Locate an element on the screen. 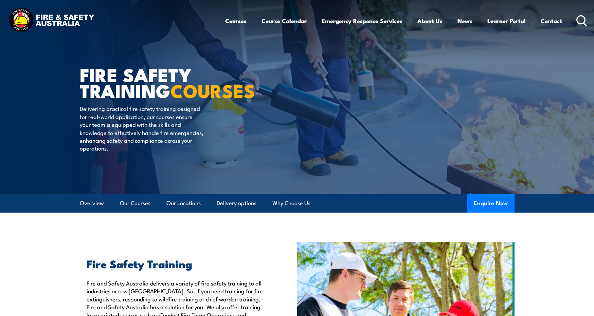  h2: Fire Safety Training is located at coordinates (176, 264).